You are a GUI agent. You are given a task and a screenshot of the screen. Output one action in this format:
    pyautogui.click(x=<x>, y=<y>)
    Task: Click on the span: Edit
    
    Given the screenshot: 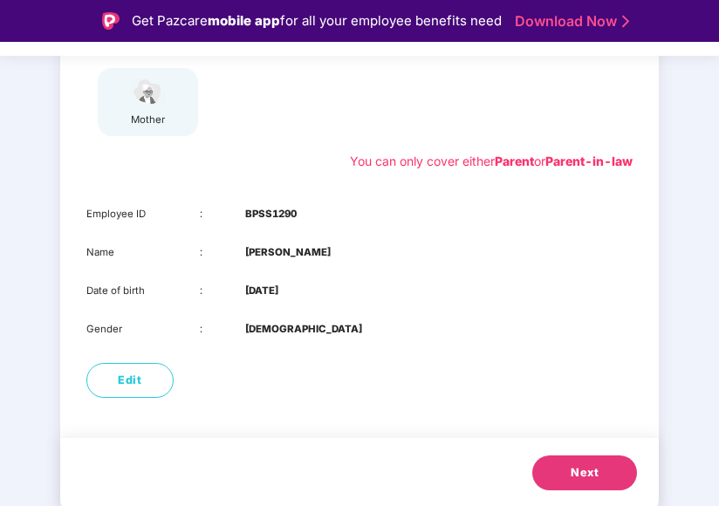 What is the action you would take?
    pyautogui.click(x=129, y=380)
    